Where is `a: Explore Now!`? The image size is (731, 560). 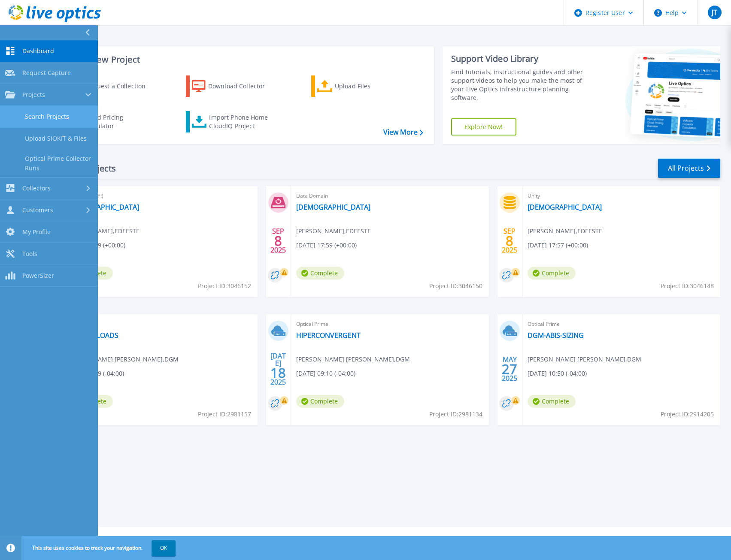 a: Explore Now! is located at coordinates (483, 127).